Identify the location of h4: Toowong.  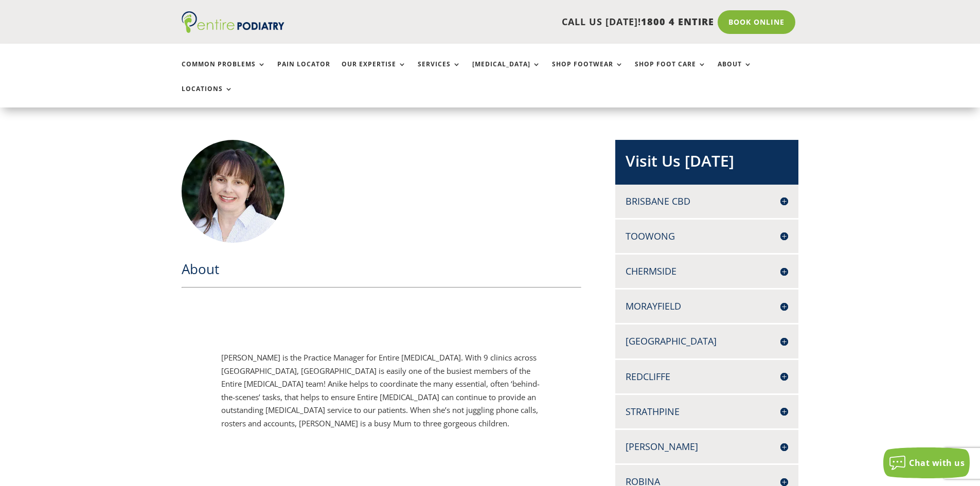
(706, 236).